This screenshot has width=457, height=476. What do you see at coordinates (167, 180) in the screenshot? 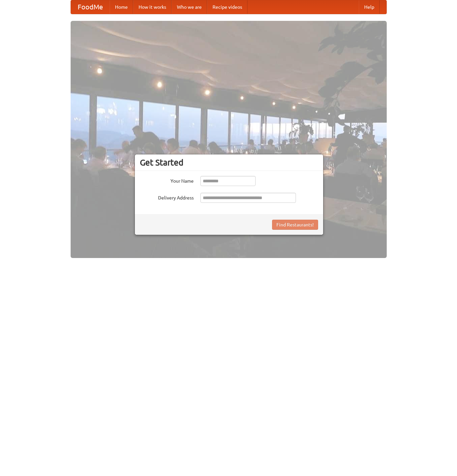
I see `label: Your Name` at bounding box center [167, 180].